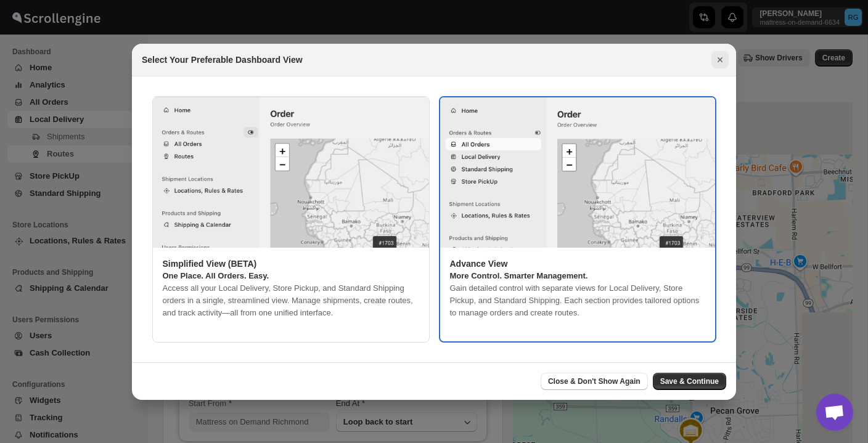 The height and width of the screenshot is (443, 868). I want to click on span: Close & Don't Show Again, so click(594, 381).